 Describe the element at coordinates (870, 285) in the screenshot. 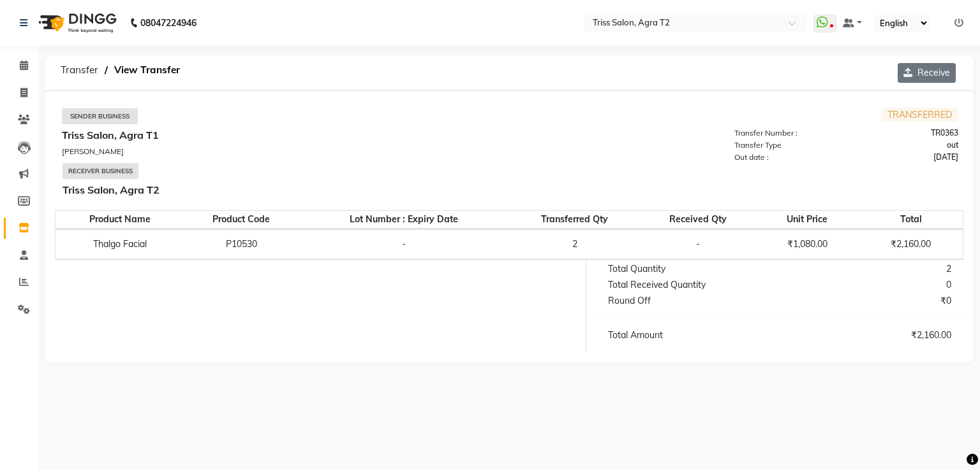

I see `div: 0` at that location.